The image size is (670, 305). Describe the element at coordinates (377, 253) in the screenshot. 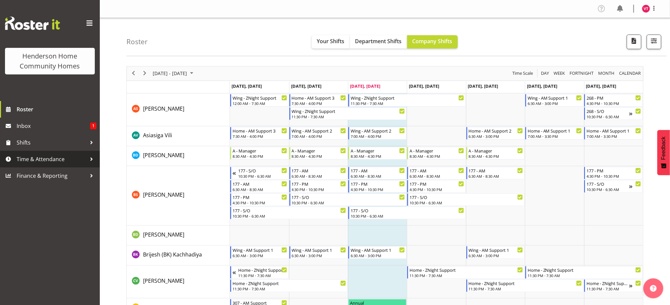

I see `div: Brijesh (BK) Kachhadiya"s event - Wing - AM Support 1 Begin From Wednesday, September 17, 2025 at...` at that location.